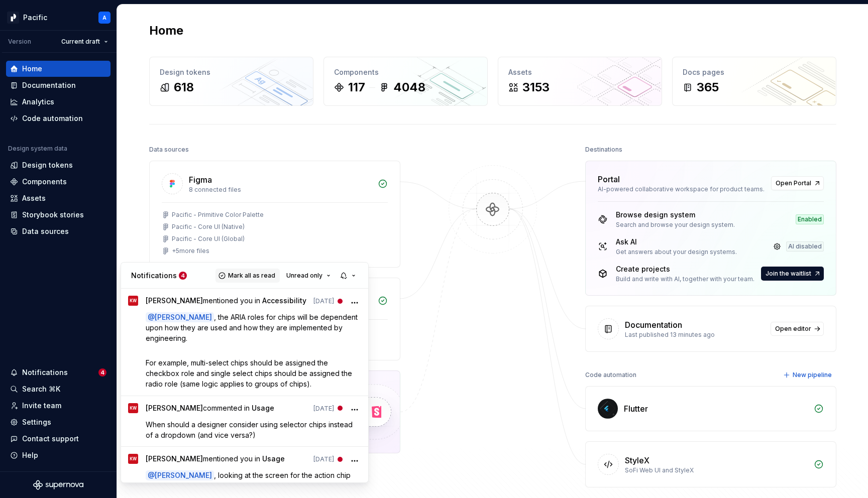  What do you see at coordinates (323, 459) in the screenshot?
I see `time: 10/7/2025, 4:21 PM` at bounding box center [323, 459].